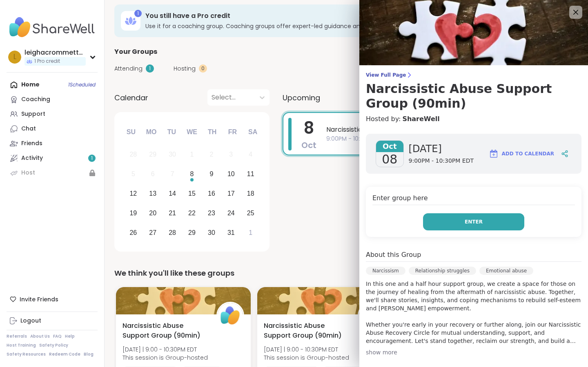 Image resolution: width=588 pixels, height=367 pixels. I want to click on div: Not available Monday, October 6th, 2025, so click(153, 174).